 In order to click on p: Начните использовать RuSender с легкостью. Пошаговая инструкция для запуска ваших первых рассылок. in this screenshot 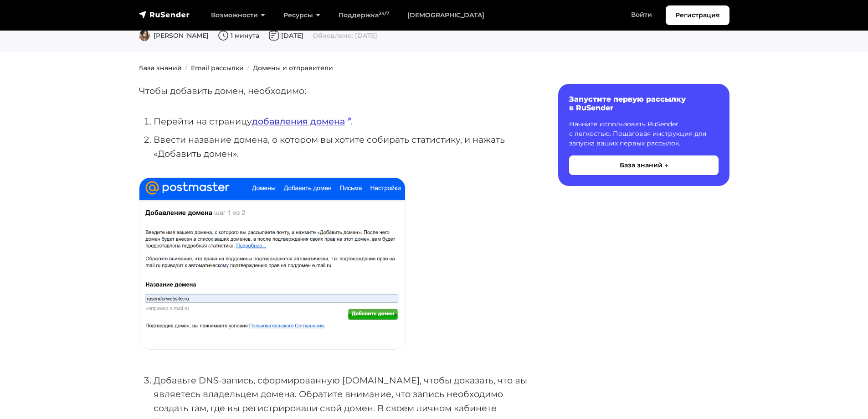, I will do `click(644, 134)`.